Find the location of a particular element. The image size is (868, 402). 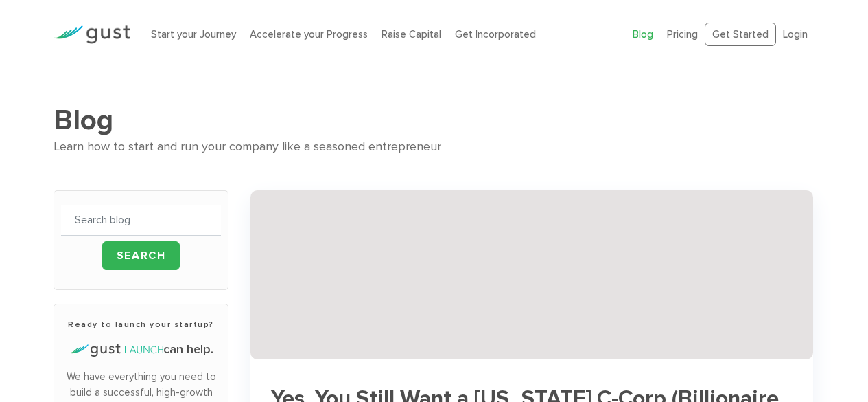

a: Get Incorporated is located at coordinates (495, 35).